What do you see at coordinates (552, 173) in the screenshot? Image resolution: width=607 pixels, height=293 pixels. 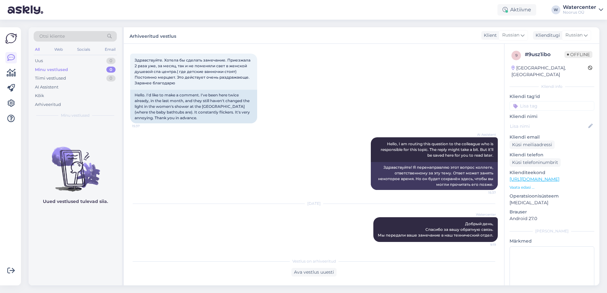 I see `p: Klienditeekond` at bounding box center [552, 173].